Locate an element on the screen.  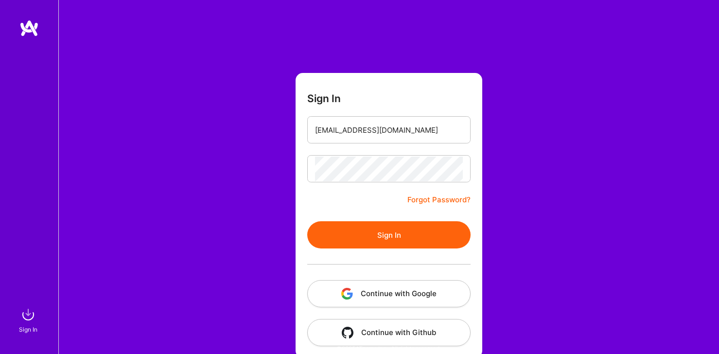
a: sign inSign In is located at coordinates (29, 319).